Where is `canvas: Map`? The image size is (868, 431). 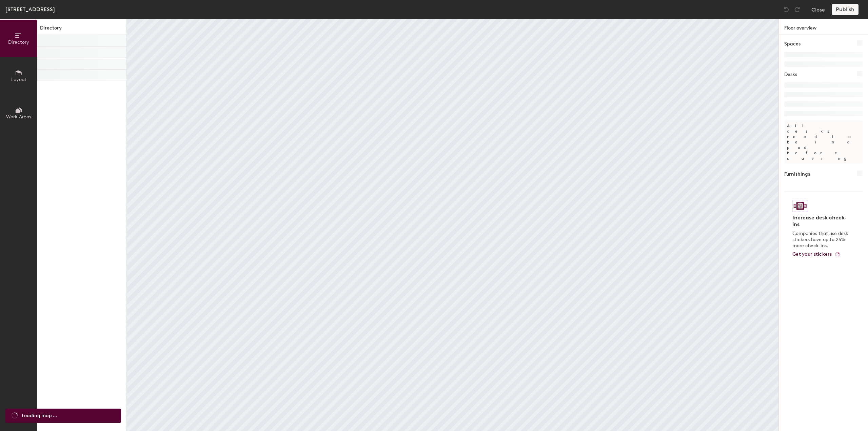 canvas: Map is located at coordinates (453, 225).